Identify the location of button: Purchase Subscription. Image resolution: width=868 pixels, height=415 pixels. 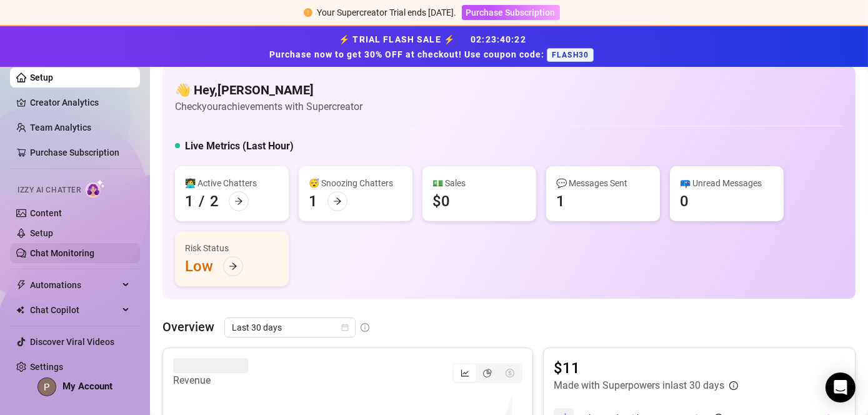
(511, 13).